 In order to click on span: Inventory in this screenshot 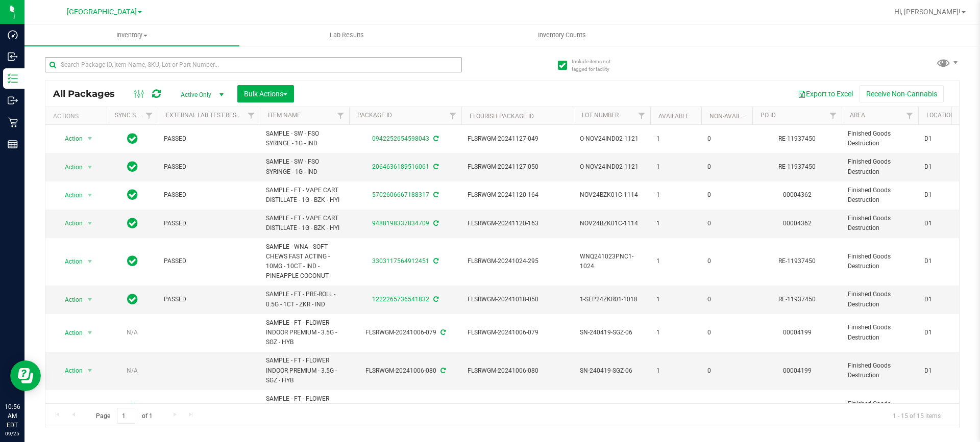, I will do `click(132, 35)`.